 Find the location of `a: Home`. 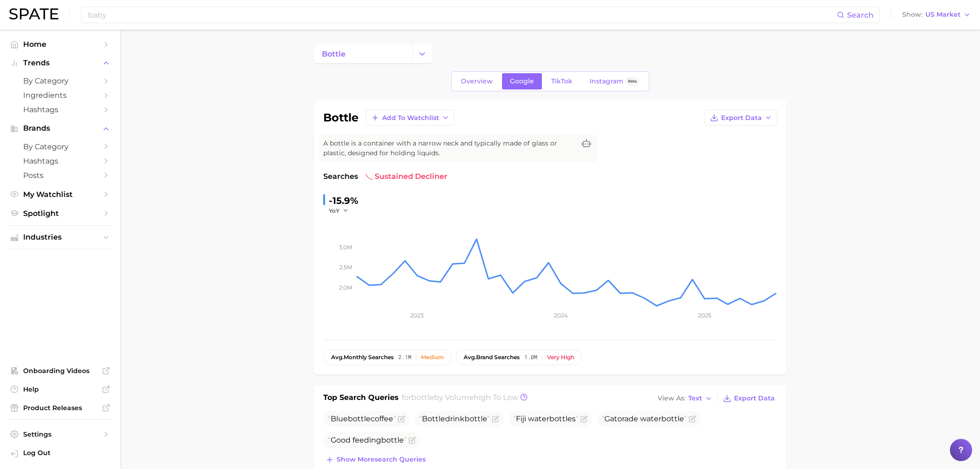

a: Home is located at coordinates (60, 44).